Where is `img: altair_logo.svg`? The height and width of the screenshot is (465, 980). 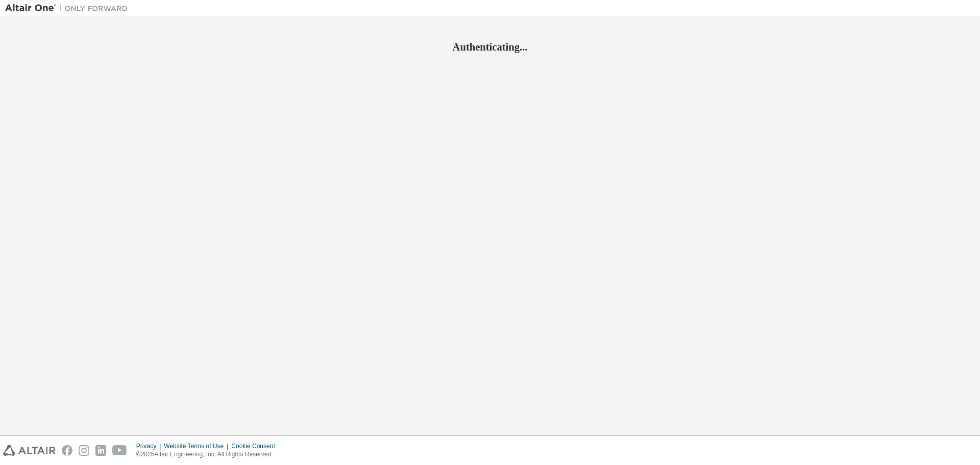
img: altair_logo.svg is located at coordinates (29, 450).